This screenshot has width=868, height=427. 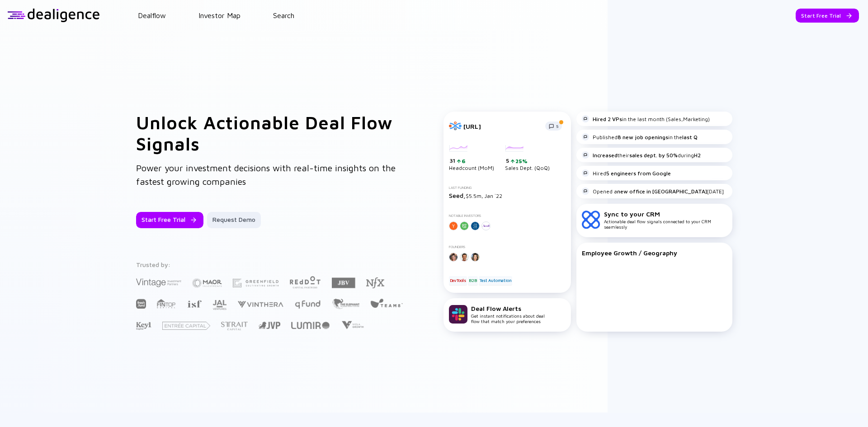 I want to click on div: Sales Dept. (QoQ), so click(x=528, y=159).